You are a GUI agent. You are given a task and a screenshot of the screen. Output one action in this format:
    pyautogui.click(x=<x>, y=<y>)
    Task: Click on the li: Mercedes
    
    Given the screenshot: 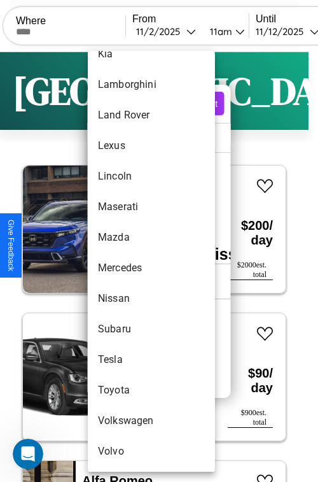 What is the action you would take?
    pyautogui.click(x=151, y=268)
    